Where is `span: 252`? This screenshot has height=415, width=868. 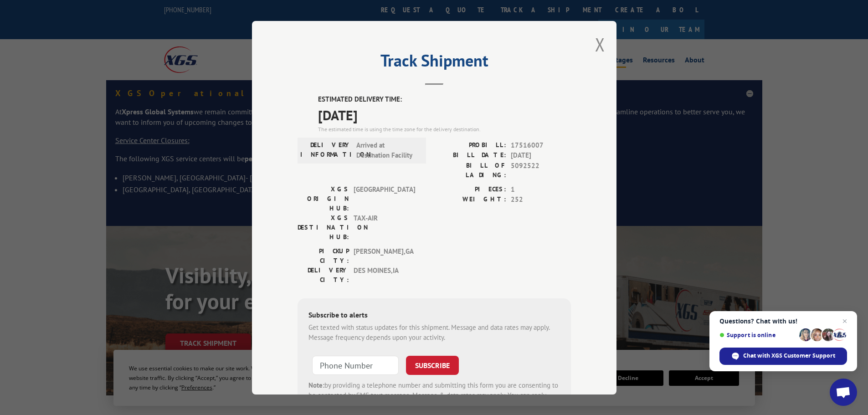 span: 252 is located at coordinates (541, 199).